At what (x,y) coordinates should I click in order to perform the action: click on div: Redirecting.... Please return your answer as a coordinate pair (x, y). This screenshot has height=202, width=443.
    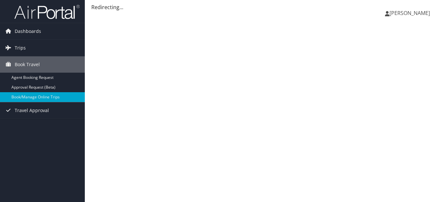
    Looking at the image, I should click on (264, 7).